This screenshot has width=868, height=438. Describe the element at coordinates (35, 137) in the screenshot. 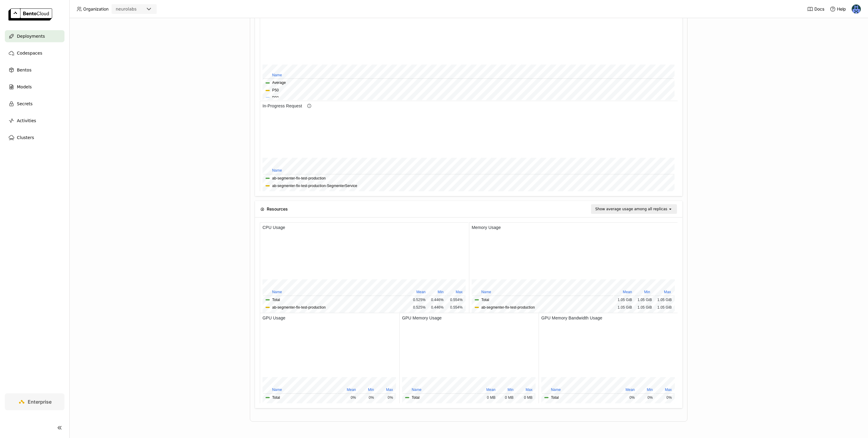

I see `a: Clusters` at that location.